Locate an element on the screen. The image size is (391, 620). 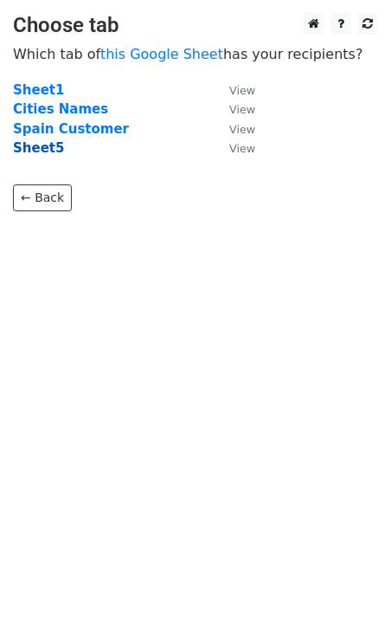
strong: Sheet5 is located at coordinates (38, 148).